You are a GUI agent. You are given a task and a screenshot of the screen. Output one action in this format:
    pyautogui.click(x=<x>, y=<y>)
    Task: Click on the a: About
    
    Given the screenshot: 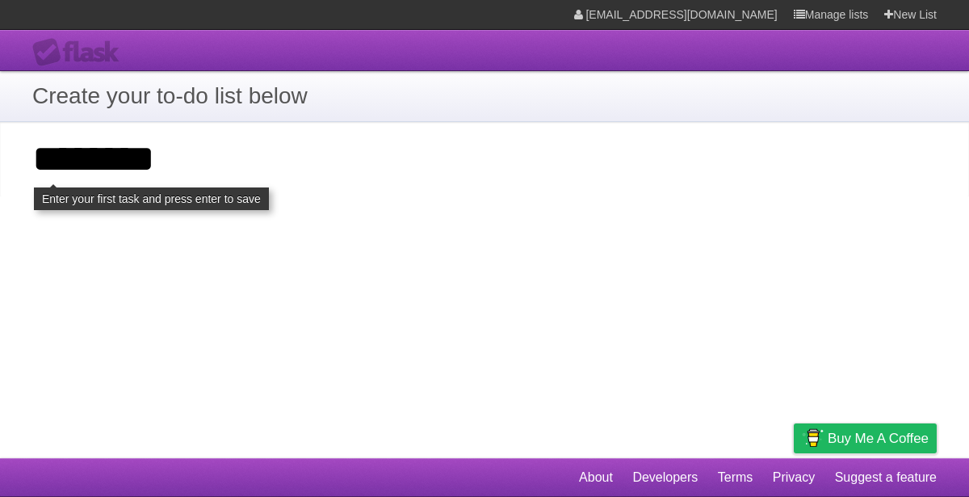 What is the action you would take?
    pyautogui.click(x=596, y=477)
    